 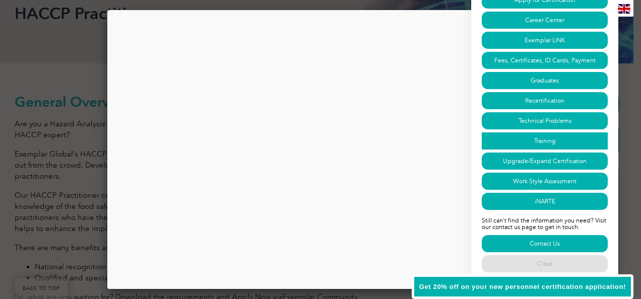 I want to click on a: iNARTE, so click(x=545, y=202).